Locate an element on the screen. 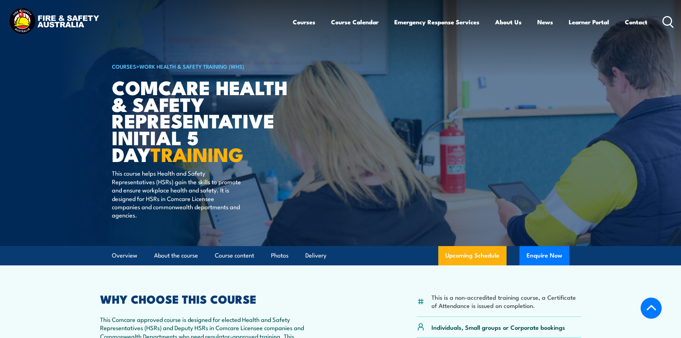  a: COURSES is located at coordinates (124, 66).